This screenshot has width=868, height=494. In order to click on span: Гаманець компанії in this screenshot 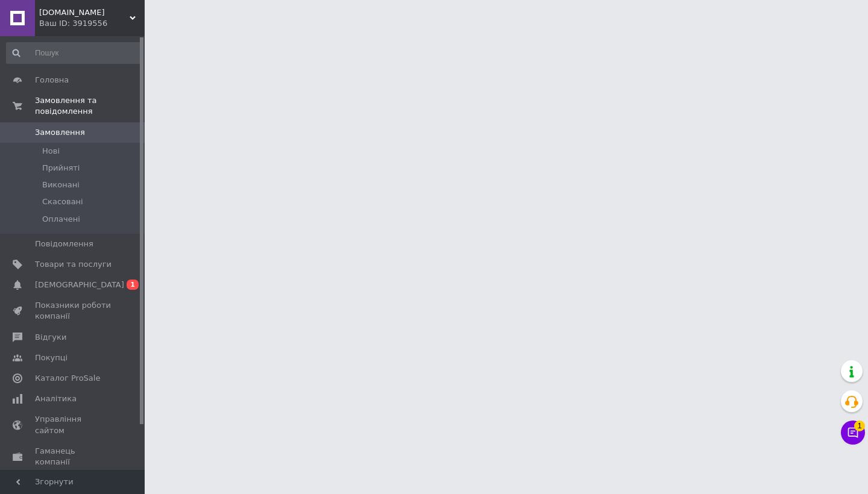, I will do `click(73, 457)`.